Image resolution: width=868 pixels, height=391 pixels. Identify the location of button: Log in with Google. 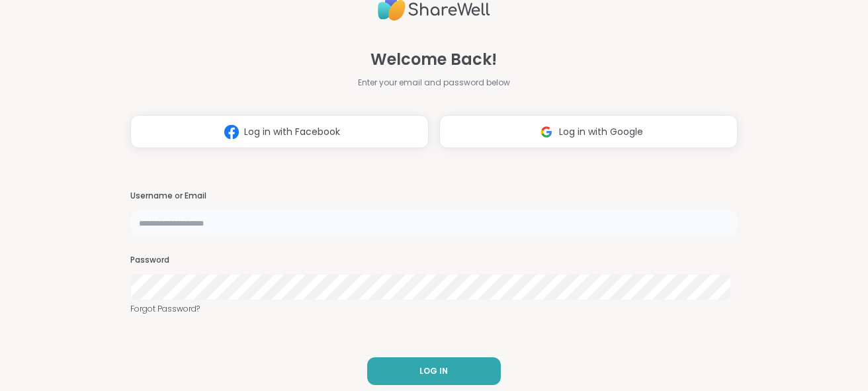
(588, 131).